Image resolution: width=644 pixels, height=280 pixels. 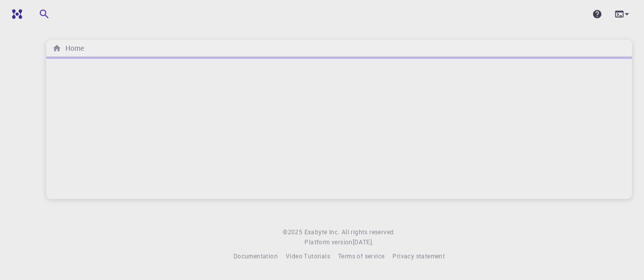 I want to click on a: Video Tutorials, so click(x=308, y=256).